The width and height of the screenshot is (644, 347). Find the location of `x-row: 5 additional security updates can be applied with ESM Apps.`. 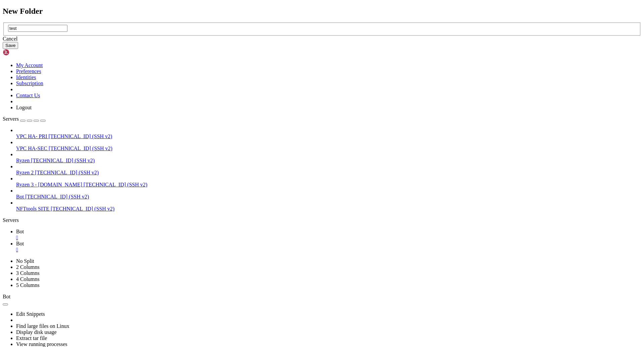

x-row: 5 additional security updates can be applied with ESM Apps. is located at coordinates (279, 156).